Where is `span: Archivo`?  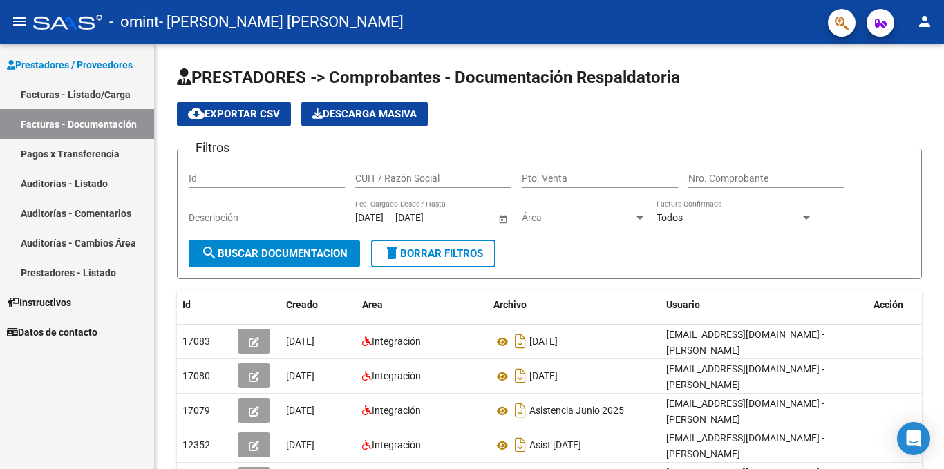 span: Archivo is located at coordinates (510, 305).